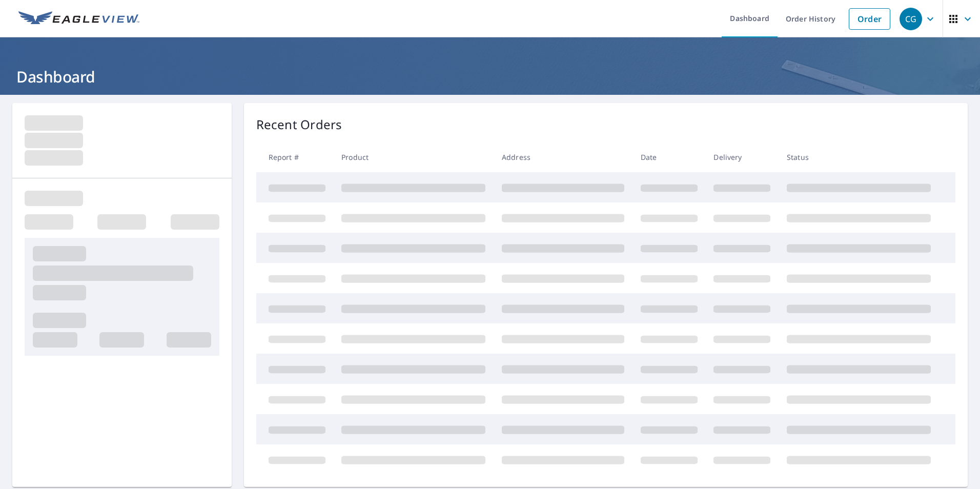 This screenshot has width=980, height=489. I want to click on th: Address, so click(563, 157).